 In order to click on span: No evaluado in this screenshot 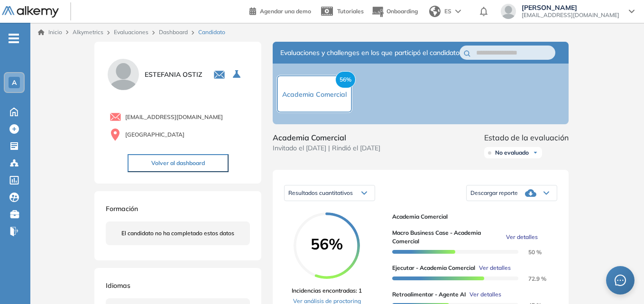, I will do `click(512, 153)`.